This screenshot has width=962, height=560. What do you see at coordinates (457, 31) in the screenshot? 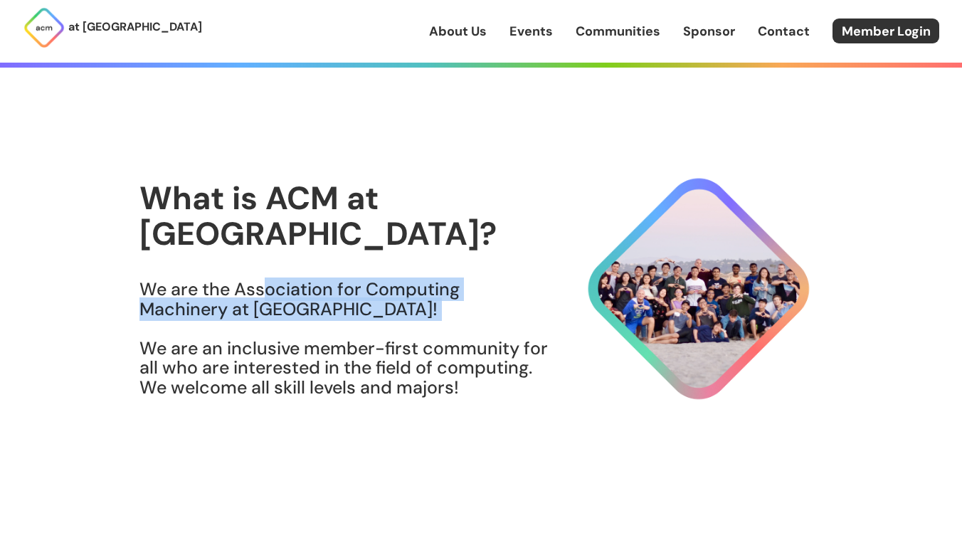
I see `a: About Us` at bounding box center [457, 31].